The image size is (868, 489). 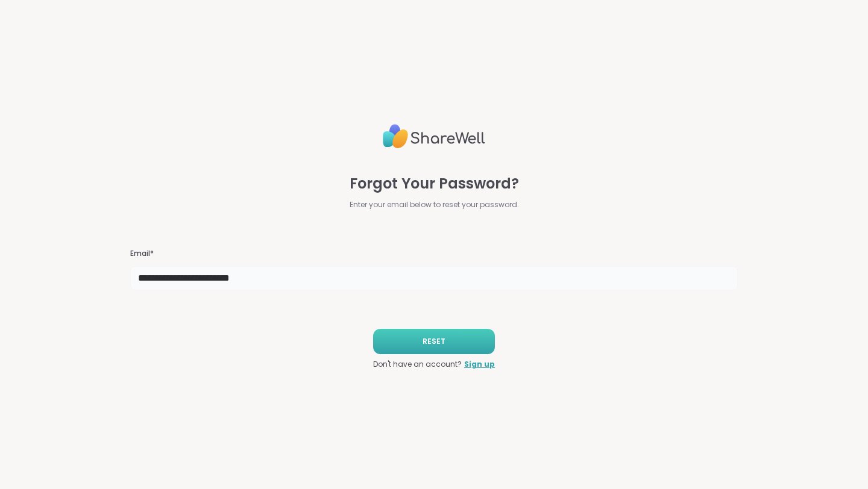 I want to click on a: Sign up, so click(x=479, y=364).